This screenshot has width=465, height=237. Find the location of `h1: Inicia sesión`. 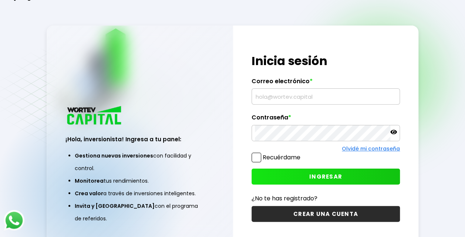

h1: Inicia sesión is located at coordinates (325, 61).